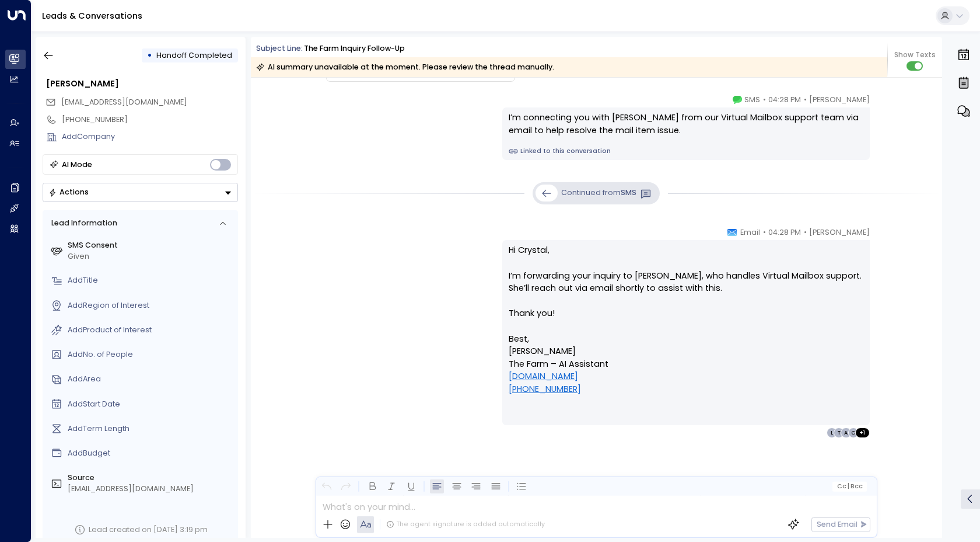 The width and height of the screenshot is (980, 542). What do you see at coordinates (850, 487) in the screenshot?
I see `span: Cc Bcc` at bounding box center [850, 487].